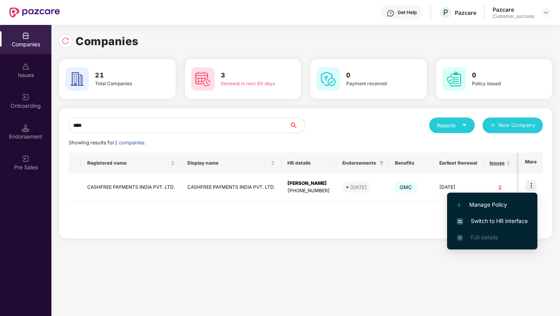  What do you see at coordinates (26, 128) in the screenshot?
I see `img: svg+xml;base64,PHN2ZyB3aWR0aD0iMTQuNSIgaGVpZ2h0PSIxNC41IiB2aWV3Qm94PSIwIDAgMTYgMTYiIGZpbGw9Im5vbm...` at bounding box center [26, 128].